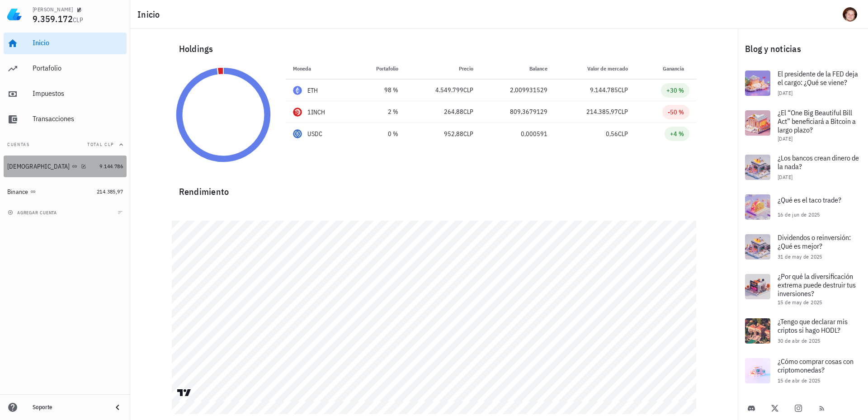  I want to click on div: USDC-icon, so click(298, 134).